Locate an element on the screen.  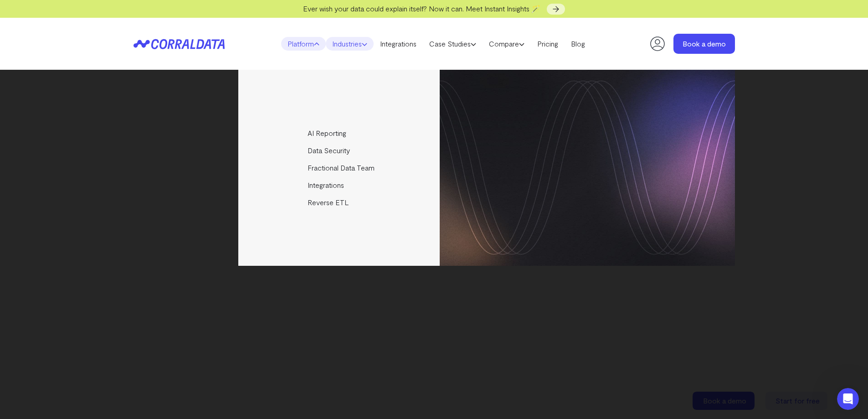
a: AI Reporting is located at coordinates (340, 133).